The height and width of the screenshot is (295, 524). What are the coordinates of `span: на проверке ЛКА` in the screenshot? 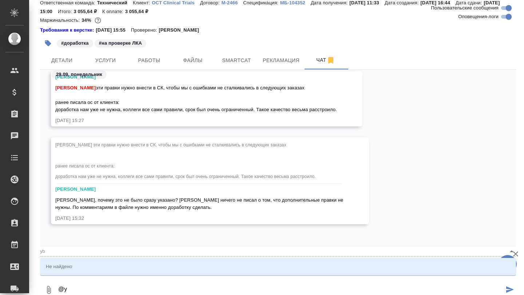 It's located at (120, 43).